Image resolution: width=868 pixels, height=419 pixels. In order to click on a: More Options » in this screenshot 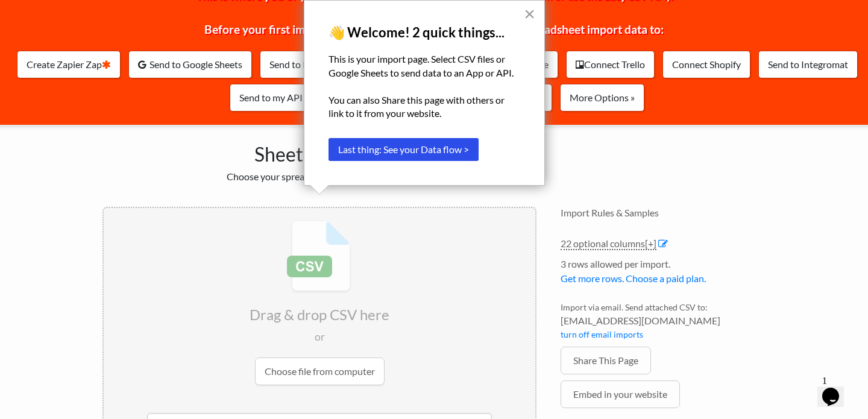, I will do `click(602, 98)`.